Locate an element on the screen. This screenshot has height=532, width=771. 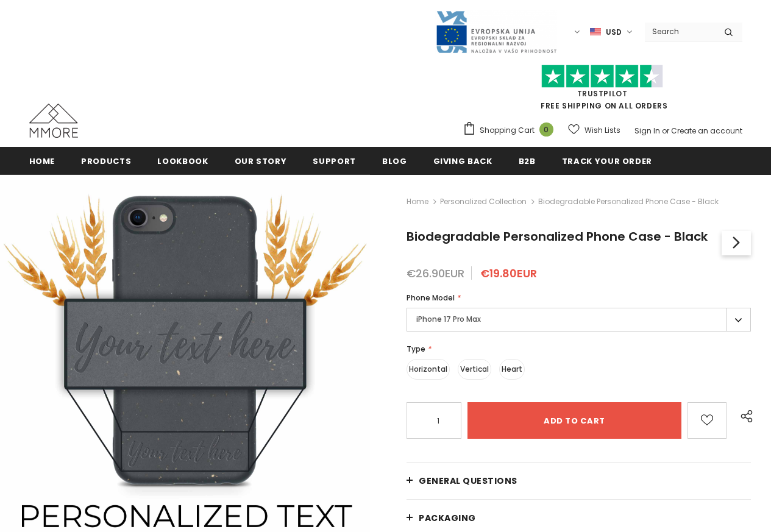
span: B2B is located at coordinates (527, 161).